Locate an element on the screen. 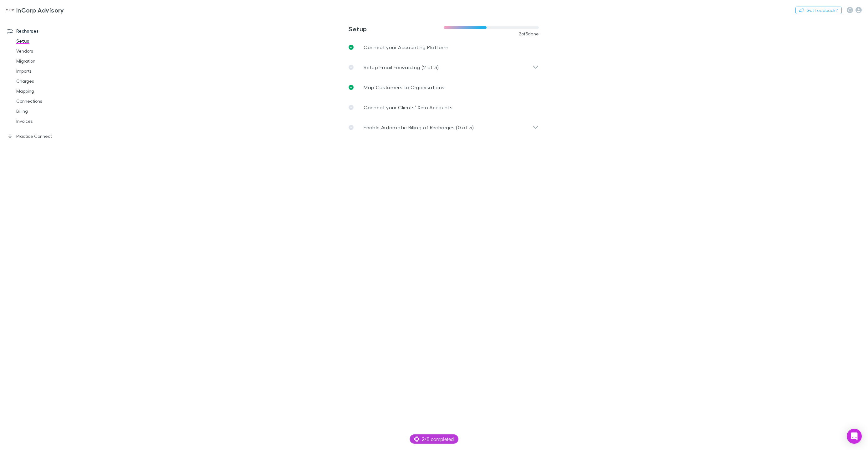 The width and height of the screenshot is (868, 450). button: Got Feedback? is located at coordinates (819, 10).